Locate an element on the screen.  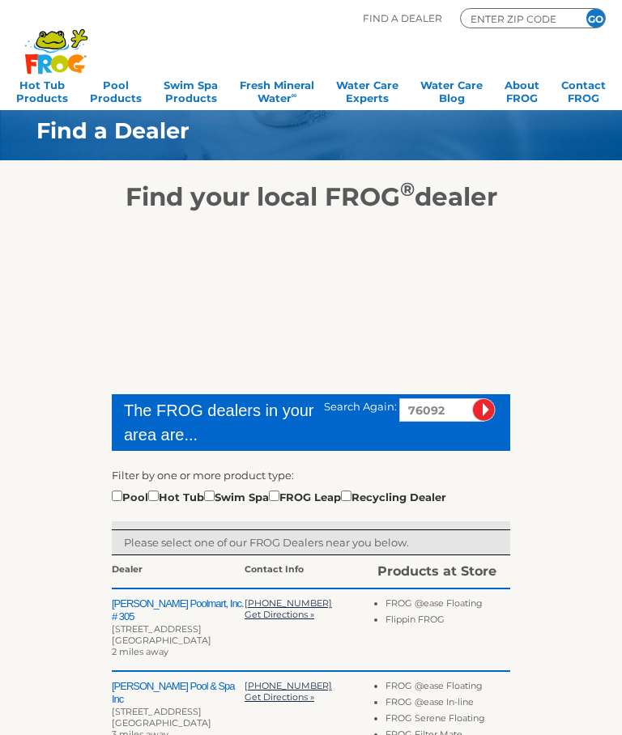
p: Please select one of our FROG Dealers near you below. is located at coordinates (311, 543).